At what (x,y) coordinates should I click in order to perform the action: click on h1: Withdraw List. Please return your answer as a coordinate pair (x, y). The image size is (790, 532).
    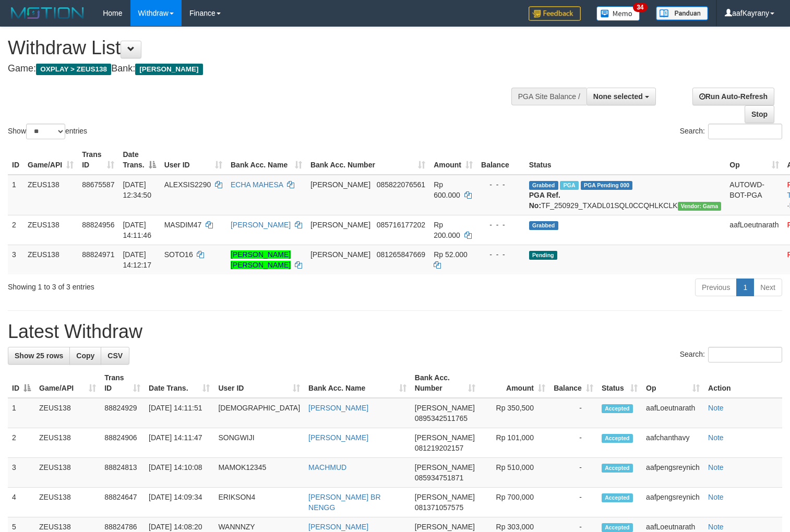
    Looking at the image, I should click on (262, 48).